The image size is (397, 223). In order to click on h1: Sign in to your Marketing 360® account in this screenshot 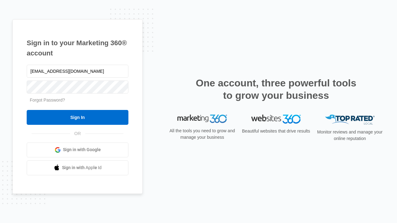, I will do `click(78, 48)`.